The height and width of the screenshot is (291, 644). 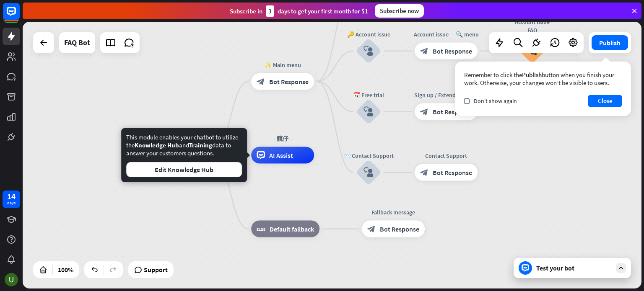 What do you see at coordinates (495, 101) in the screenshot?
I see `span: Don't show again` at bounding box center [495, 101].